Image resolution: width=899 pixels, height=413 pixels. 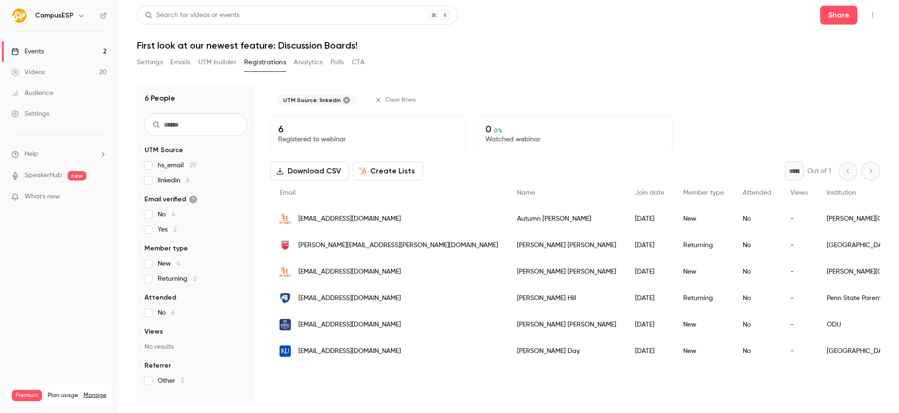 What do you see at coordinates (396, 100) in the screenshot?
I see `button: Clear filters` at bounding box center [396, 100].